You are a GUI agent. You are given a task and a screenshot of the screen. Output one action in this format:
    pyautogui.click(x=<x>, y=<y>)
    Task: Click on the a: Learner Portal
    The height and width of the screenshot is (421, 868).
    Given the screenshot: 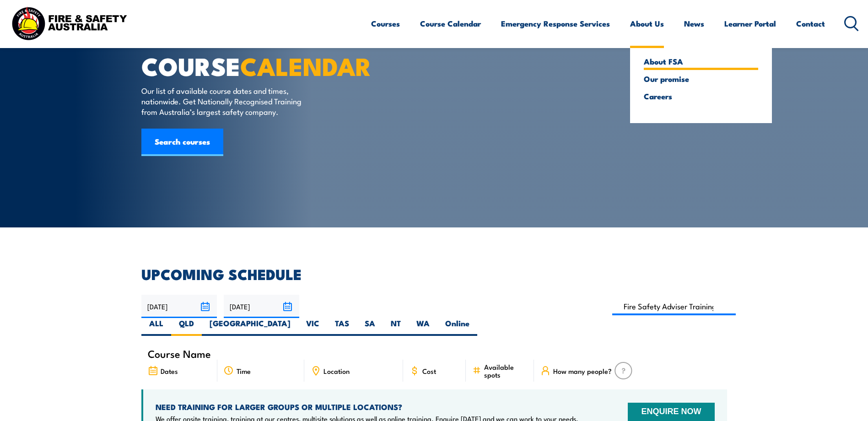 What is the action you would take?
    pyautogui.click(x=750, y=23)
    